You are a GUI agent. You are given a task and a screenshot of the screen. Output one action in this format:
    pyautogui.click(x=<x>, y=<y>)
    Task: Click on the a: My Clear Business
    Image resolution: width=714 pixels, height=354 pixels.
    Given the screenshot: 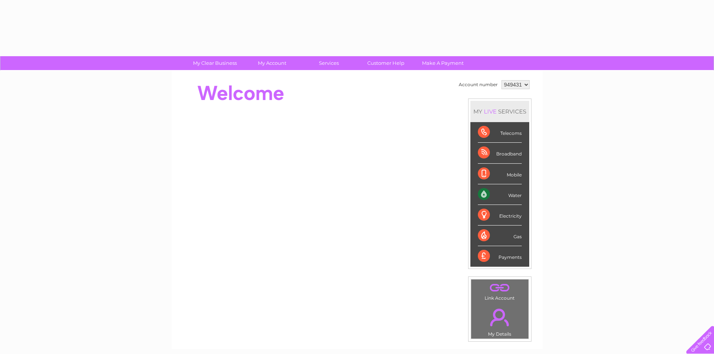 What is the action you would take?
    pyautogui.click(x=215, y=63)
    